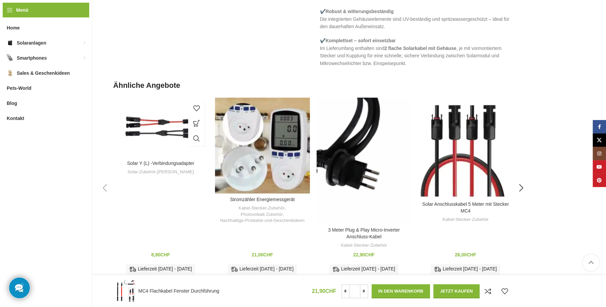  I want to click on span: Menü, so click(22, 10).